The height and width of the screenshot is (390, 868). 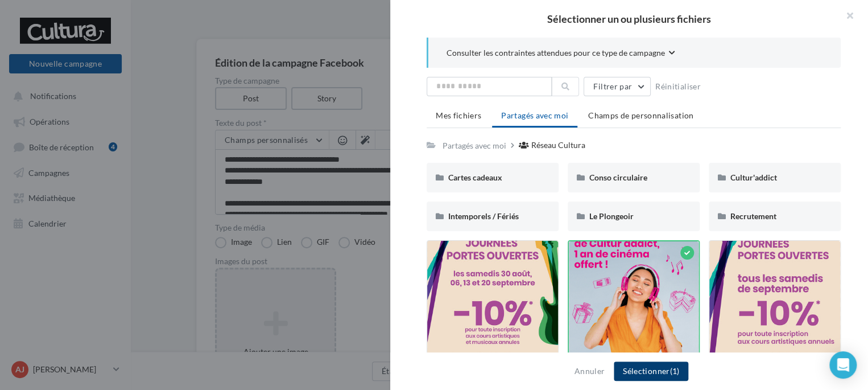 I want to click on h2: Sélectionner un ou plusieurs fichiers, so click(x=629, y=19).